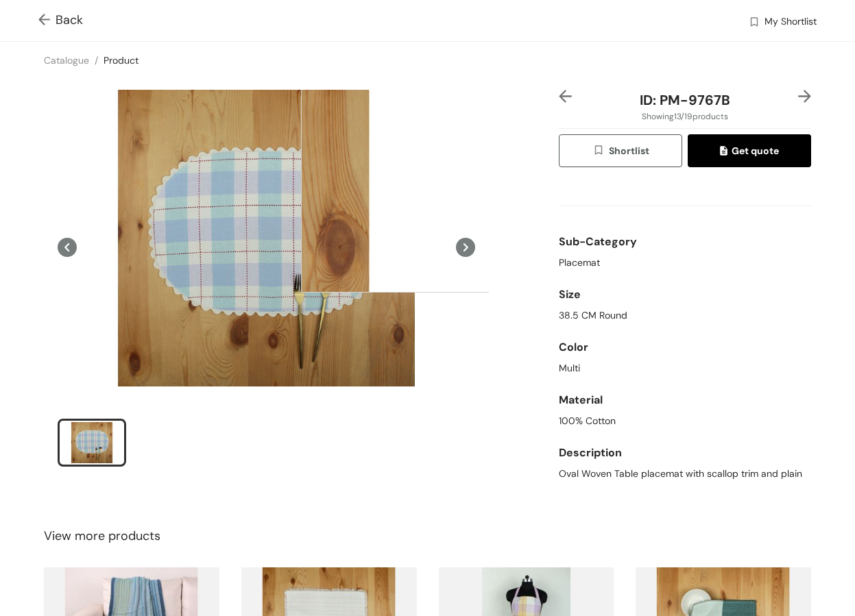  I want to click on img: quote, so click(726, 153).